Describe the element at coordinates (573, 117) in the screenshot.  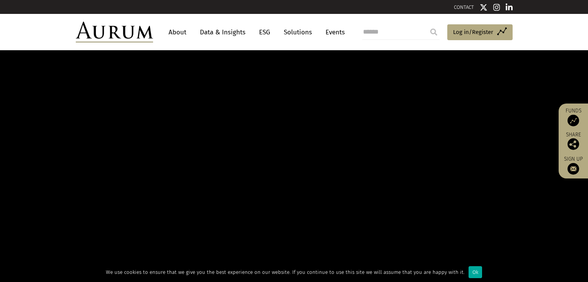
I see `a: Funds` at that location.